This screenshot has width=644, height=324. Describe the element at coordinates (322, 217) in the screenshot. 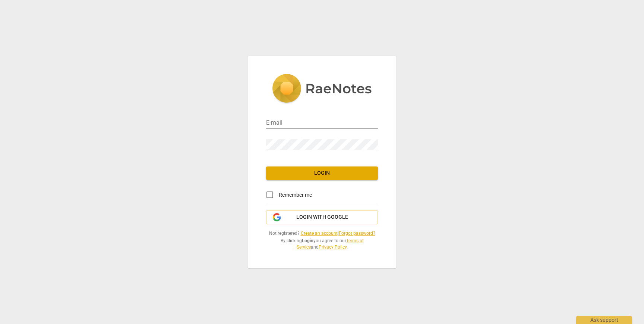

I see `button: Login with Google` at that location.